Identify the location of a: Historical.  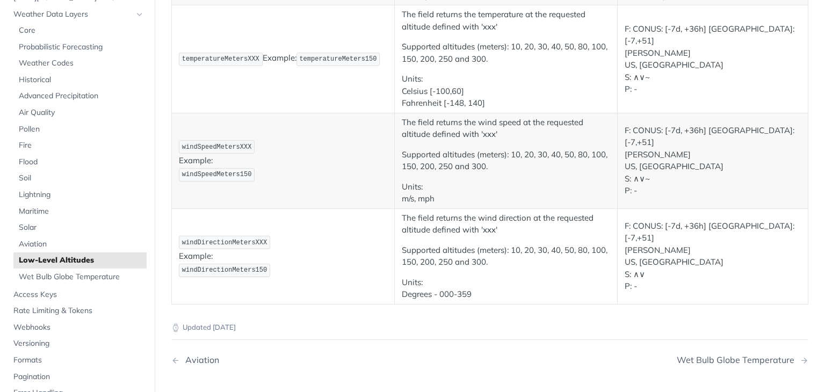
(80, 80).